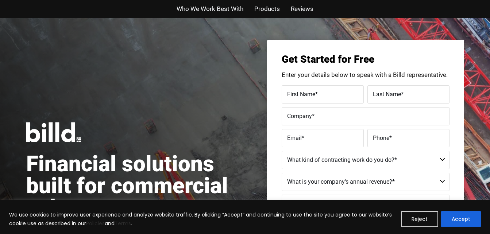 Image resolution: width=490 pixels, height=234 pixels. Describe the element at coordinates (381, 138) in the screenshot. I see `span: Phone` at that location.